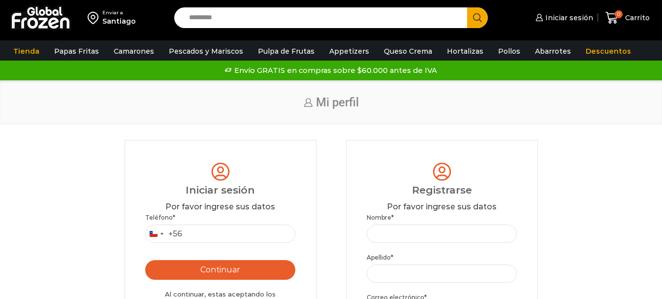 The height and width of the screenshot is (299, 662). What do you see at coordinates (175, 234) in the screenshot?
I see `div: +56` at bounding box center [175, 234].